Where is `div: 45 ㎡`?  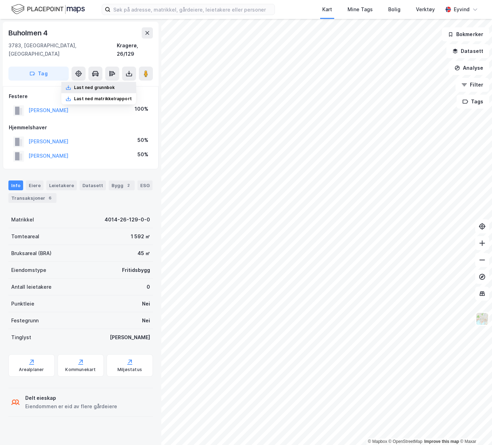 div: 45 ㎡ is located at coordinates (144, 253).